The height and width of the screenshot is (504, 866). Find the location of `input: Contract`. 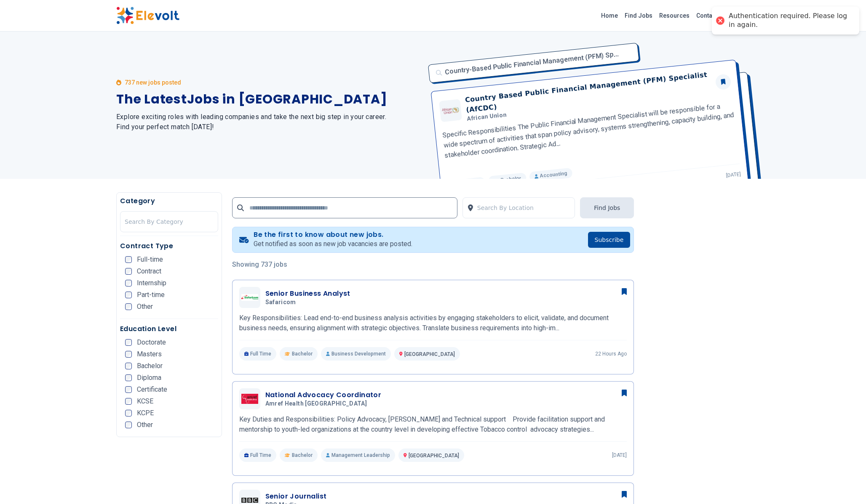

input: Contract is located at coordinates (129, 271).